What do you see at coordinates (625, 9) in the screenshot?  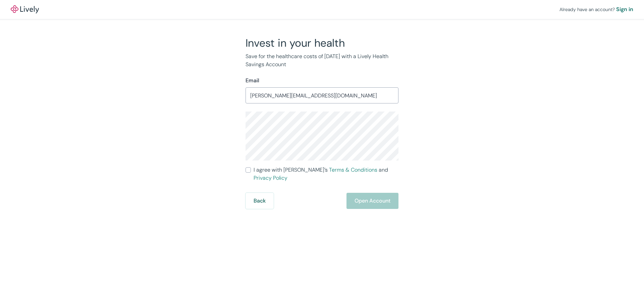 I see `a: Sign in` at bounding box center [625, 9].